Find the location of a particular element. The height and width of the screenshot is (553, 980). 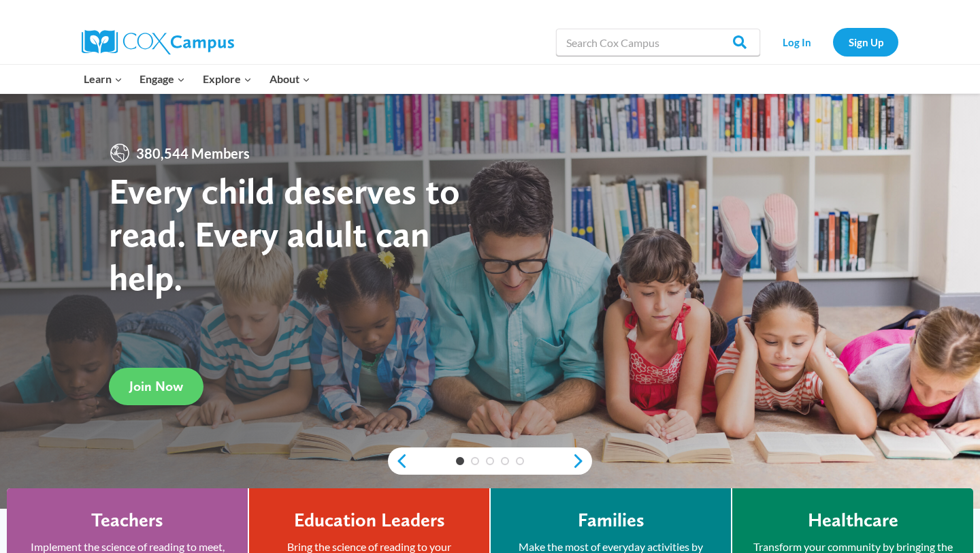

a: 1 is located at coordinates (460, 461).